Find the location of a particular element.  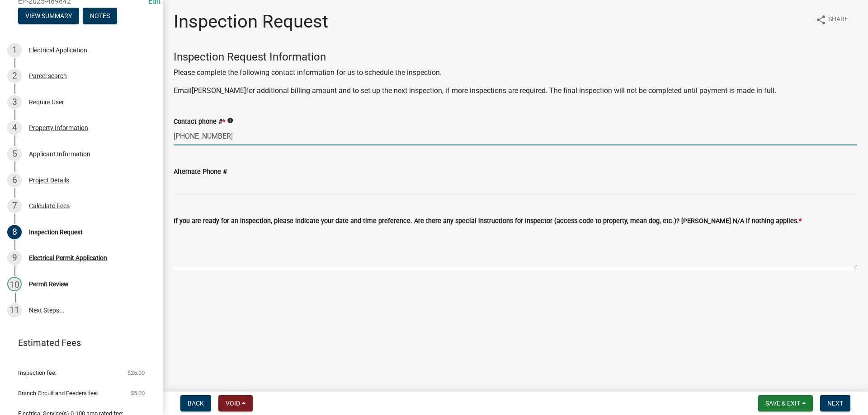

span: Inspection fee: is located at coordinates (37, 373).